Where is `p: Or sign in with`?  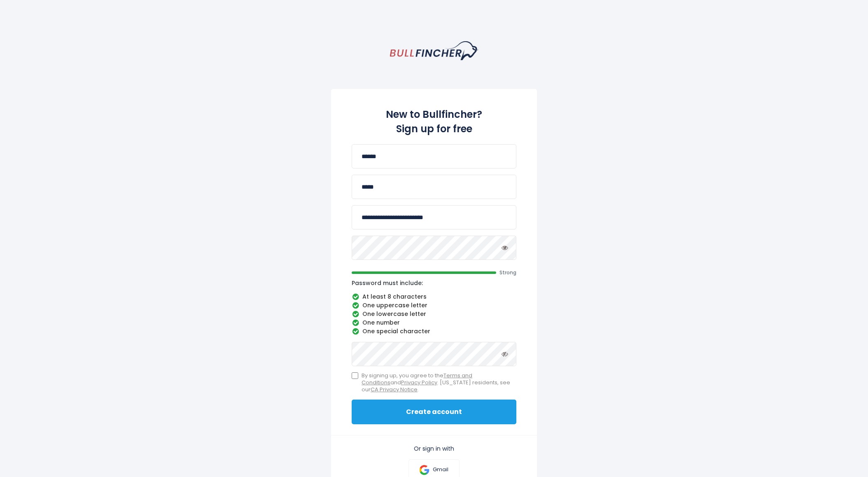 p: Or sign in with is located at coordinates (434, 449).